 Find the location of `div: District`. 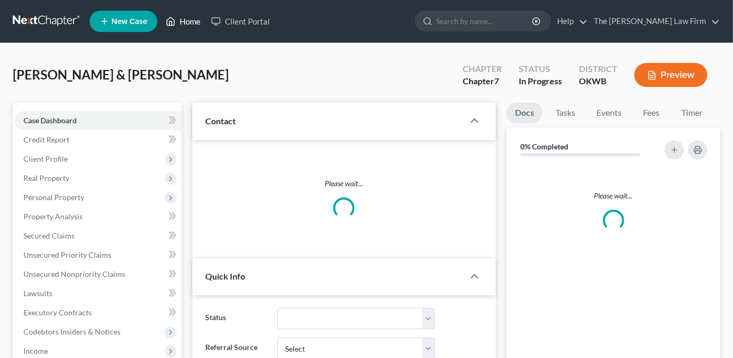

div: District is located at coordinates (598, 69).